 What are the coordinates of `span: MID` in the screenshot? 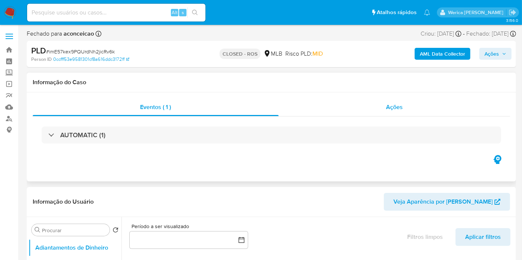 It's located at (318, 53).